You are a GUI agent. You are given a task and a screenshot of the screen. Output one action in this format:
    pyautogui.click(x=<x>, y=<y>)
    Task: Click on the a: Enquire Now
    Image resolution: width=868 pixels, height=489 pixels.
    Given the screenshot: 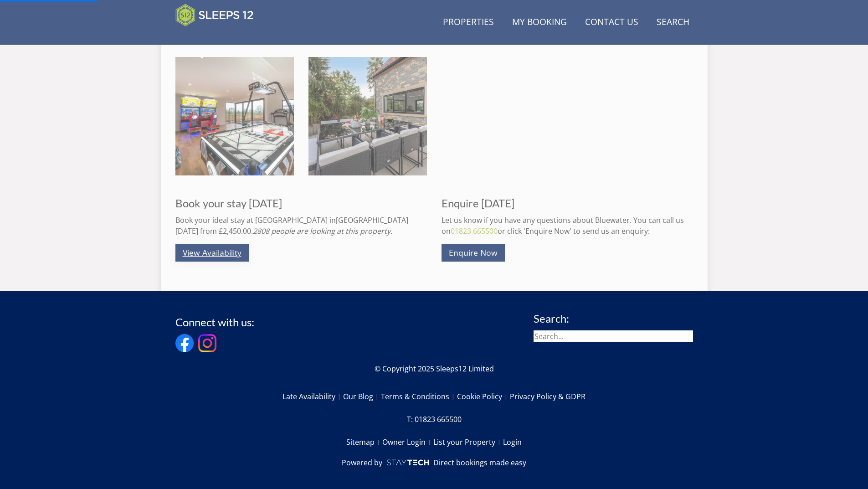 What is the action you would take?
    pyautogui.click(x=473, y=252)
    